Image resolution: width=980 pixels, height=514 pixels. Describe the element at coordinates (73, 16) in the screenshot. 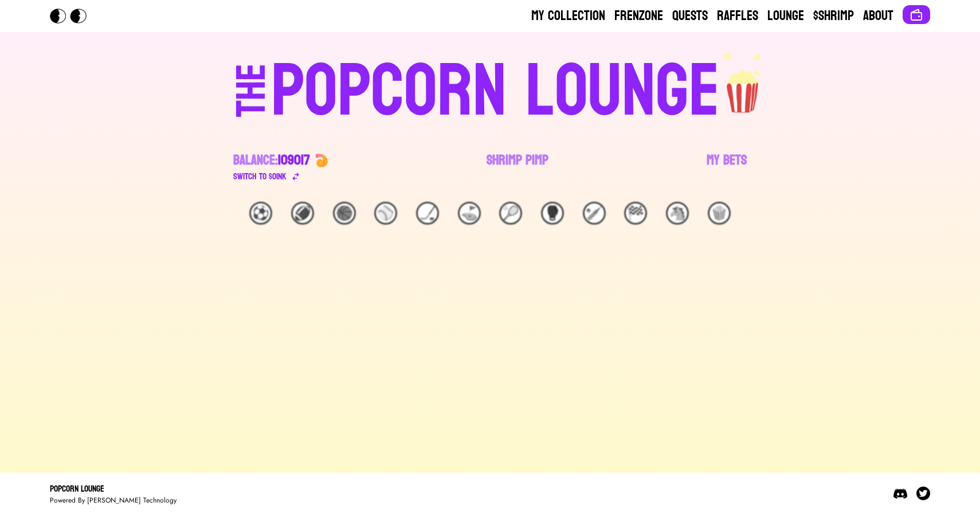

I see `img: Popcorn` at that location.